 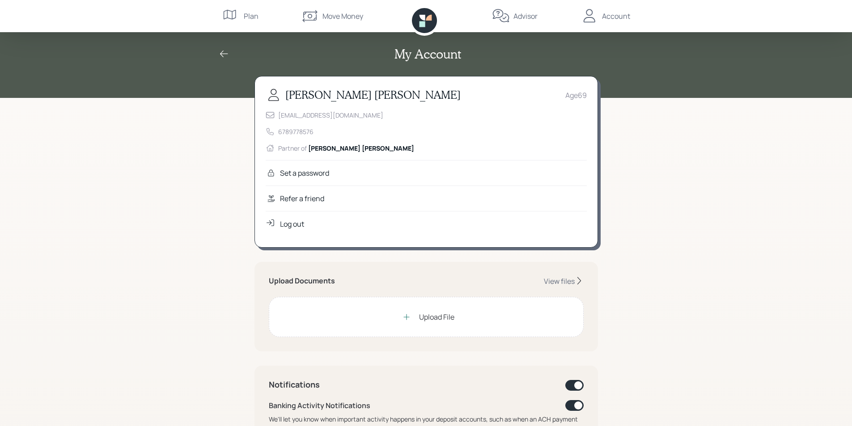 I want to click on h5: Upload Documents, so click(x=302, y=281).